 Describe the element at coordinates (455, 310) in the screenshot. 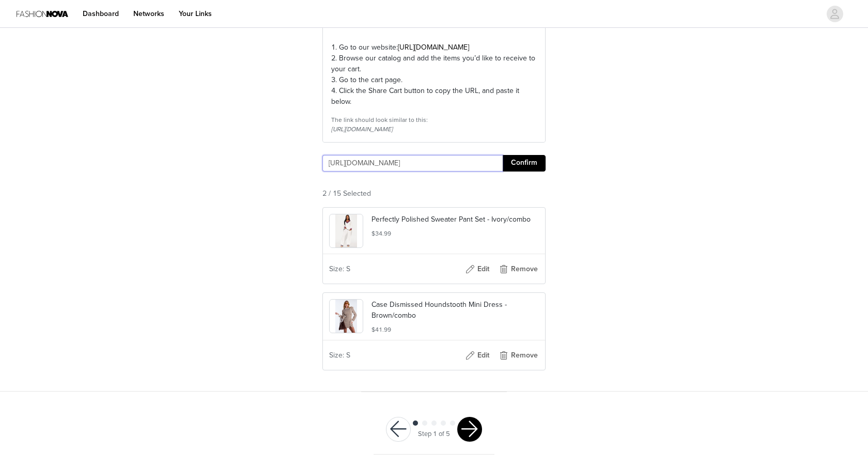

I see `p: Case Dismissed Houndstooth Mini Dress - Brown/combo` at that location.